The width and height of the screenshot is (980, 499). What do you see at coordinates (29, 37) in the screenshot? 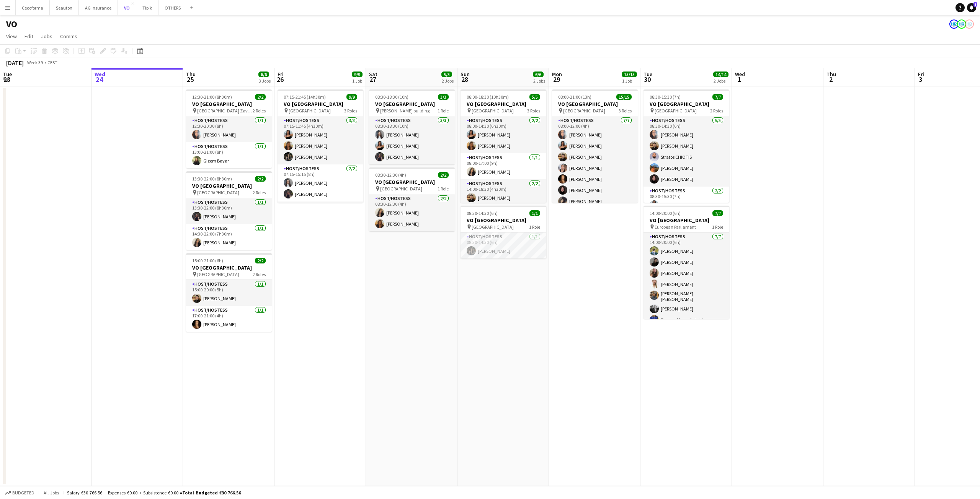
I see `span: Edit` at bounding box center [29, 37].